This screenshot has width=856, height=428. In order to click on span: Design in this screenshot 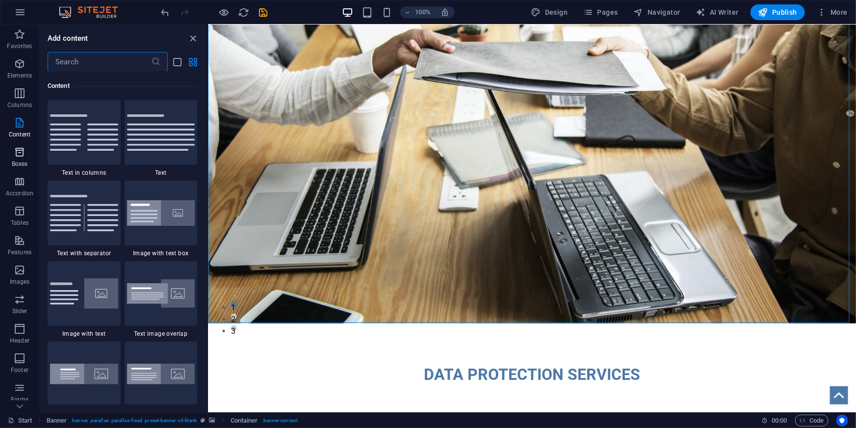, I will do `click(549, 12)`.